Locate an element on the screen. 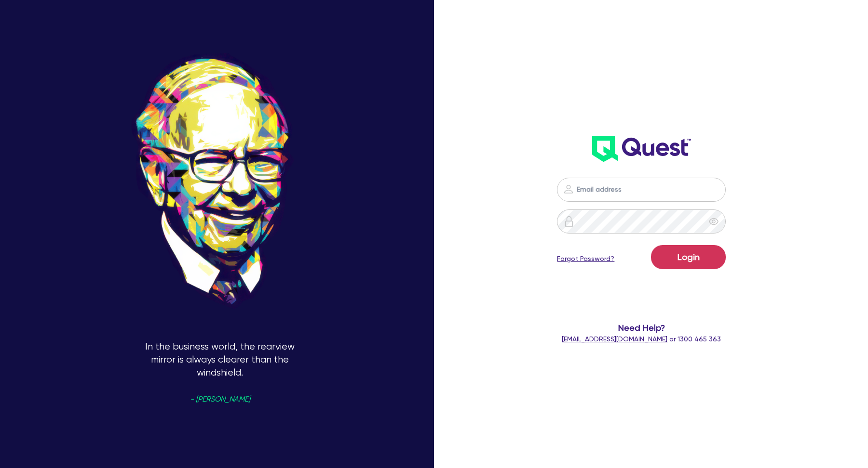  span: eye is located at coordinates (713, 221).